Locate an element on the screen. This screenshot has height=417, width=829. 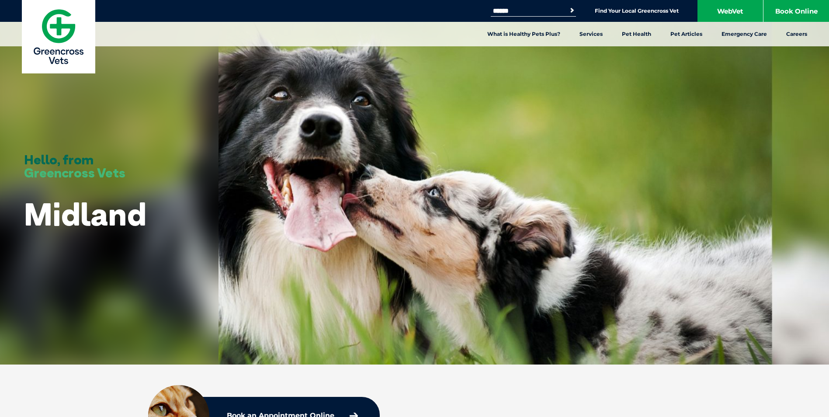
a: Emergency Care is located at coordinates (744, 34).